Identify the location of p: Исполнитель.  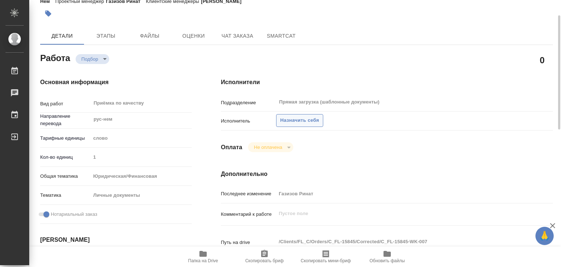
(249, 121).